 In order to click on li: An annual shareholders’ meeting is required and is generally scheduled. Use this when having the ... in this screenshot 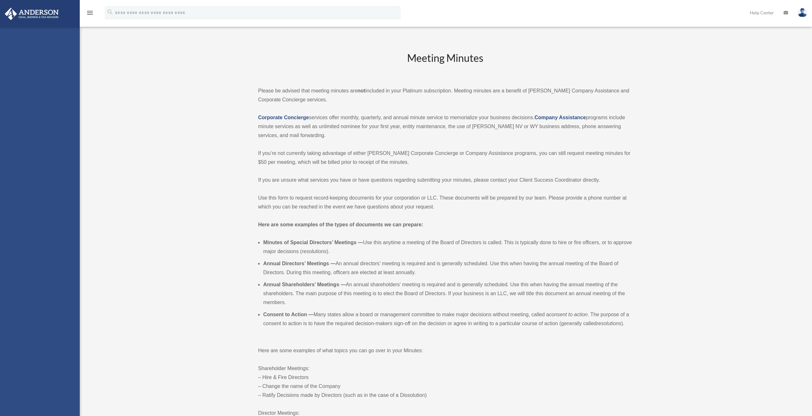, I will do `click(447, 294)`.